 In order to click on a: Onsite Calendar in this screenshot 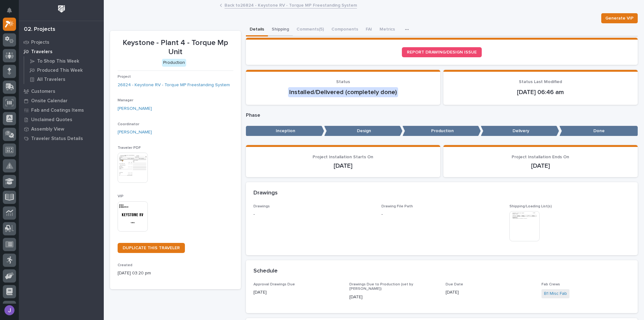, I will do `click(61, 101)`.